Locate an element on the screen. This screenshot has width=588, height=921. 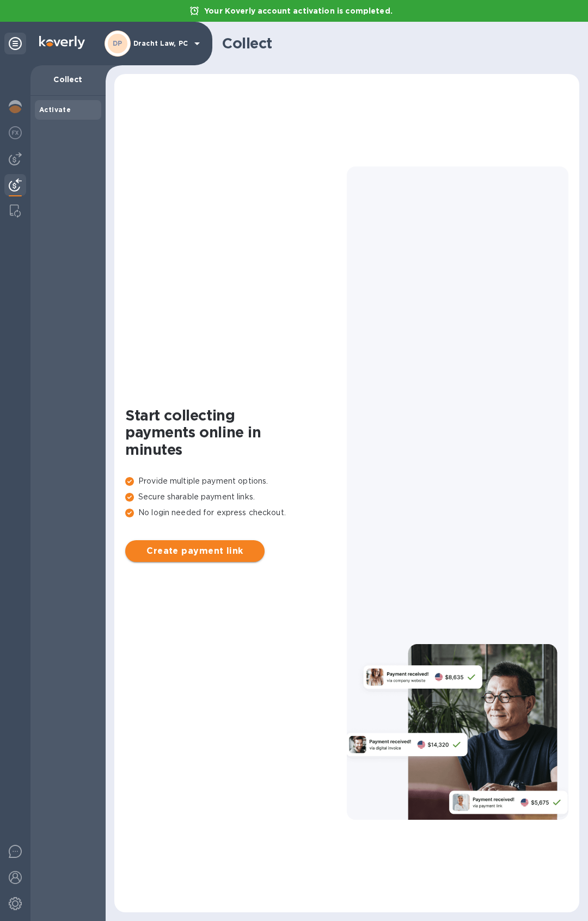
b: Activate is located at coordinates (55, 109).